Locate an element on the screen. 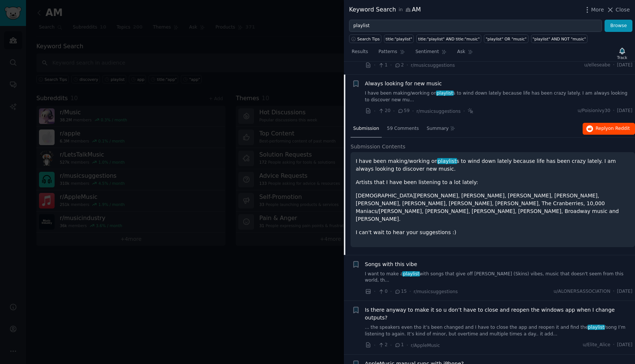  button: Replyon Reddit is located at coordinates (608, 129).